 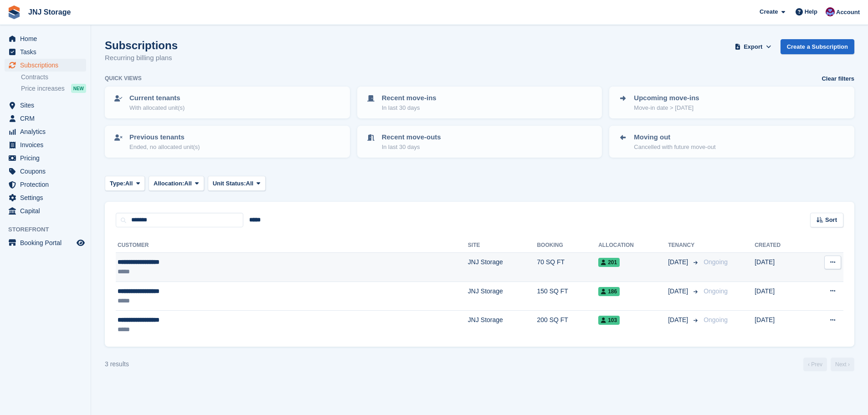 What do you see at coordinates (49, 230) in the screenshot?
I see `span: Storefront` at bounding box center [49, 230].